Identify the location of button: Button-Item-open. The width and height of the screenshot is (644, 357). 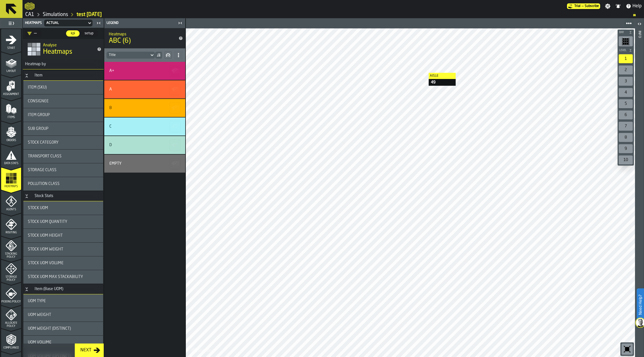
(27, 75).